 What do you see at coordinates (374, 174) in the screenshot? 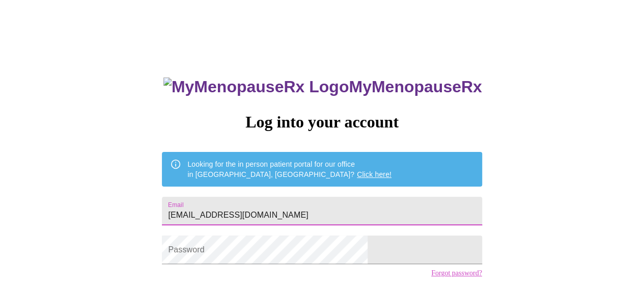
I see `a: Click here!` at bounding box center [374, 174].